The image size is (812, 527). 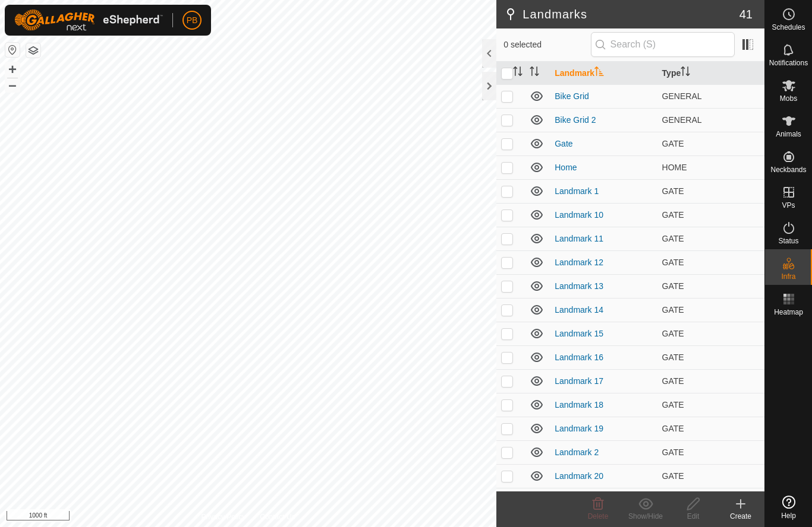 What do you see at coordinates (579, 405) in the screenshot?
I see `a: Landmark 18` at bounding box center [579, 405].